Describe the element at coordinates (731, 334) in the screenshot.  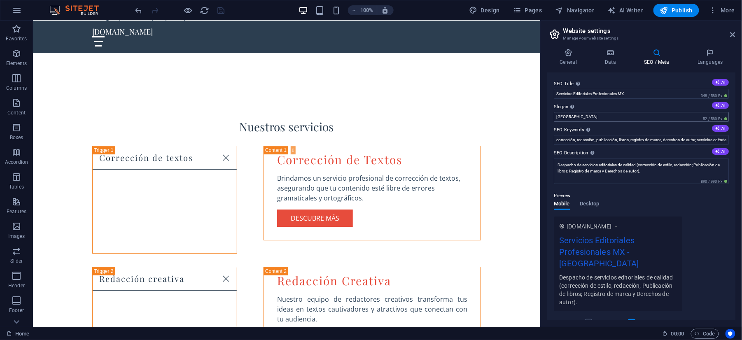
I see `button: Usercentrics` at that location.